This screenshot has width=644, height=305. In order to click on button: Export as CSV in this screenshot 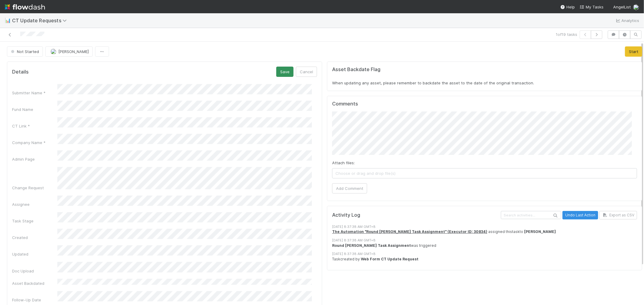, I will do `click(618, 215)`.